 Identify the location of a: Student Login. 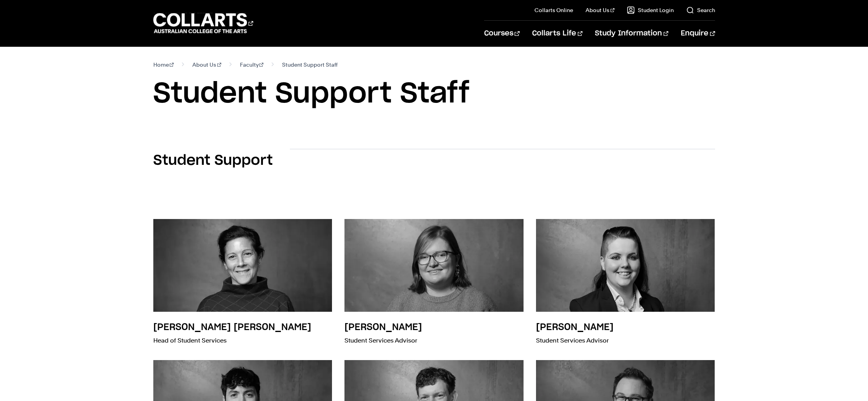
(650, 10).